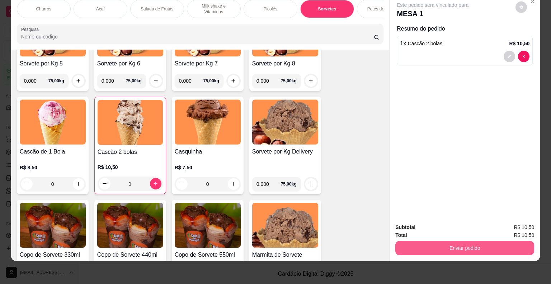  Describe the element at coordinates (157, 9) in the screenshot. I see `p: Salada de Frutas` at that location.